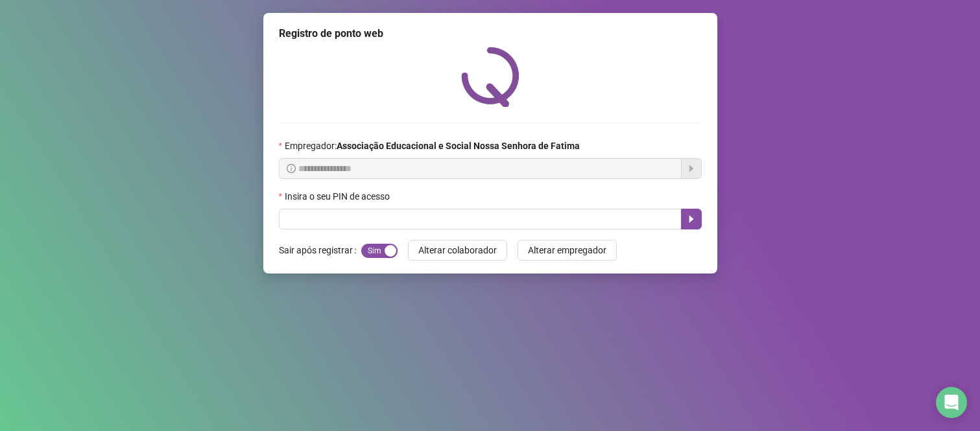 The height and width of the screenshot is (431, 980). What do you see at coordinates (490, 76) in the screenshot?
I see `img: QRPoint` at bounding box center [490, 76].